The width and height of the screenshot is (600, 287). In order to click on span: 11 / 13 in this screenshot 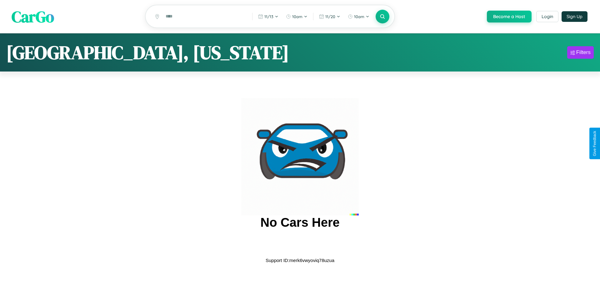, I will do `click(269, 17)`.